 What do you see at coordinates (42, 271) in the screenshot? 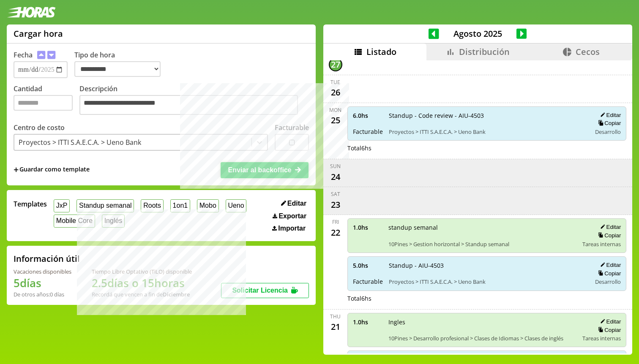
I see `div: Vacaciones disponibles` at bounding box center [42, 271].